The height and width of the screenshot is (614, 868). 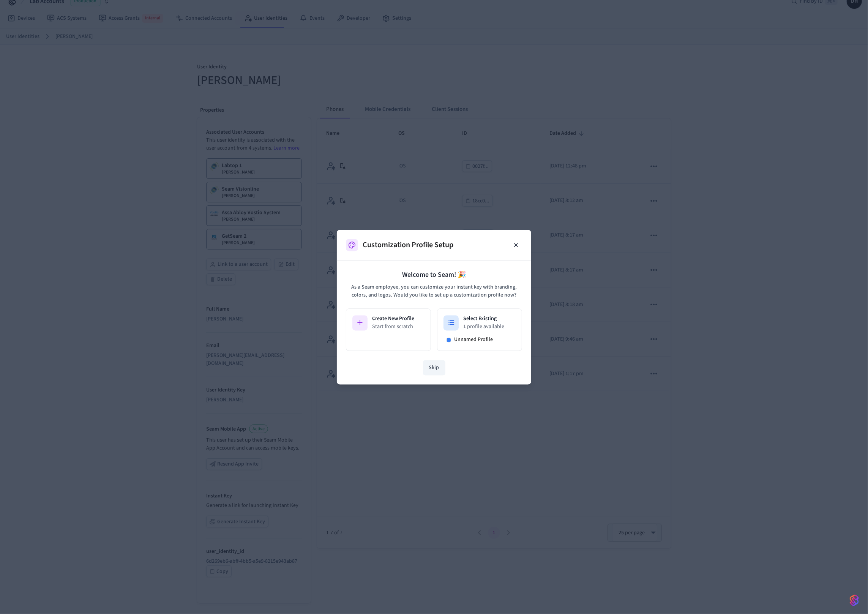 I want to click on h2: Customization Profile Setup, so click(x=407, y=245).